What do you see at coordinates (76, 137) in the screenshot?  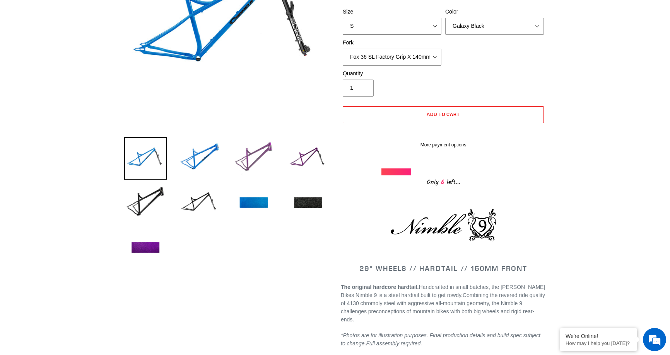 I see `span: We're online!` at bounding box center [76, 137].